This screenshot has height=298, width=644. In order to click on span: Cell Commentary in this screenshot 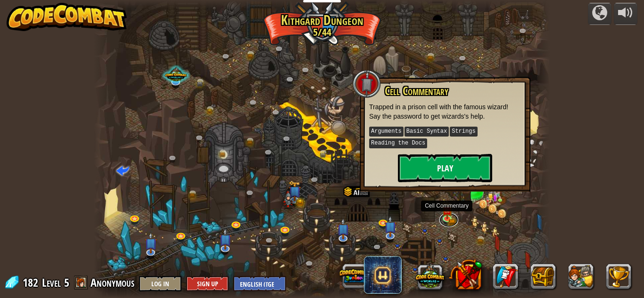, I will do `click(416, 91)`.